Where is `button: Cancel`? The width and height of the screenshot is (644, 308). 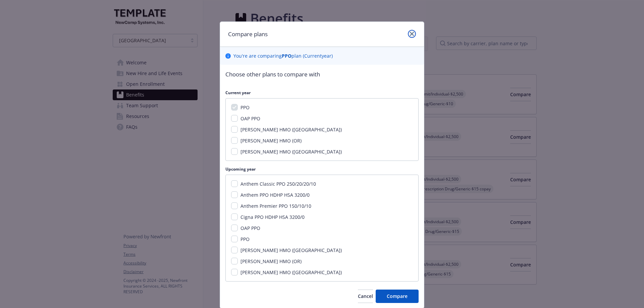
button: Cancel is located at coordinates (365, 296).